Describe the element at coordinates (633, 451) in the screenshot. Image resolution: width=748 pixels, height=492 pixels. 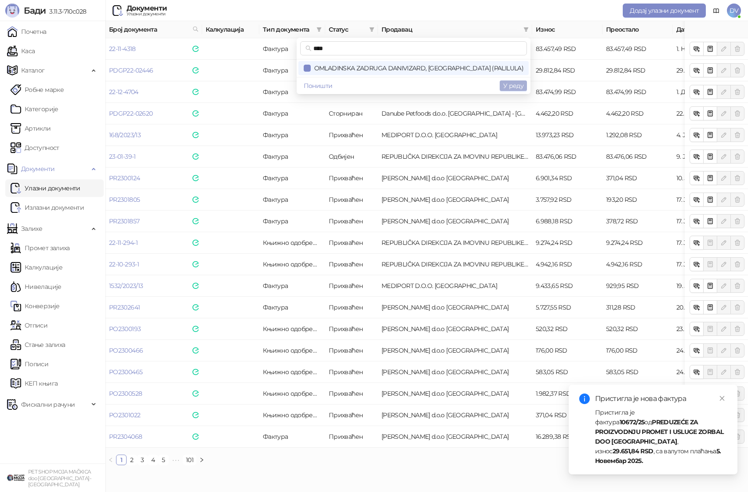
I see `strong: 29.651,84 RSD` at that location.